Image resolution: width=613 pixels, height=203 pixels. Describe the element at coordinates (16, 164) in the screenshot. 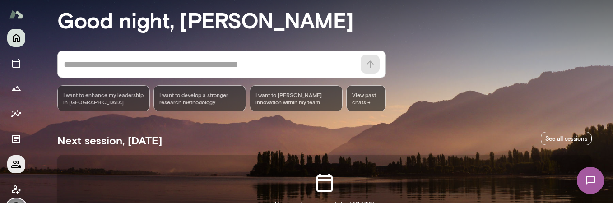

I see `button: Members` at that location.